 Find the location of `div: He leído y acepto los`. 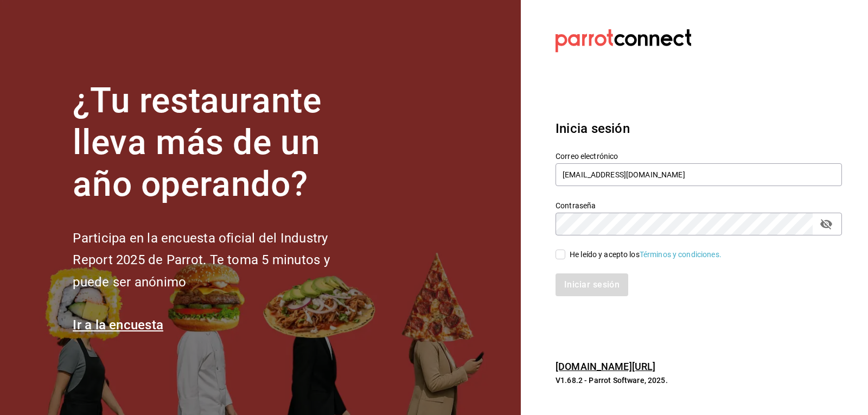

div: He leído y acepto los is located at coordinates (645, 254).